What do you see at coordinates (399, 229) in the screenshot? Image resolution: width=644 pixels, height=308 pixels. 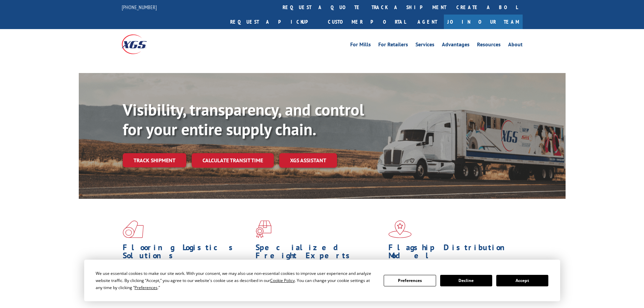 I see `img: xgs-icon-flagship-distribution-model-red` at bounding box center [399, 229].